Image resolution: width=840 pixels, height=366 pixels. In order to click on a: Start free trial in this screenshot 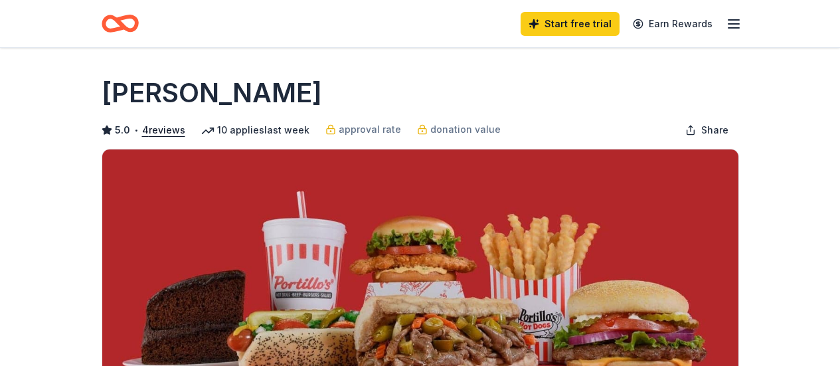, I will do `click(570, 24)`.